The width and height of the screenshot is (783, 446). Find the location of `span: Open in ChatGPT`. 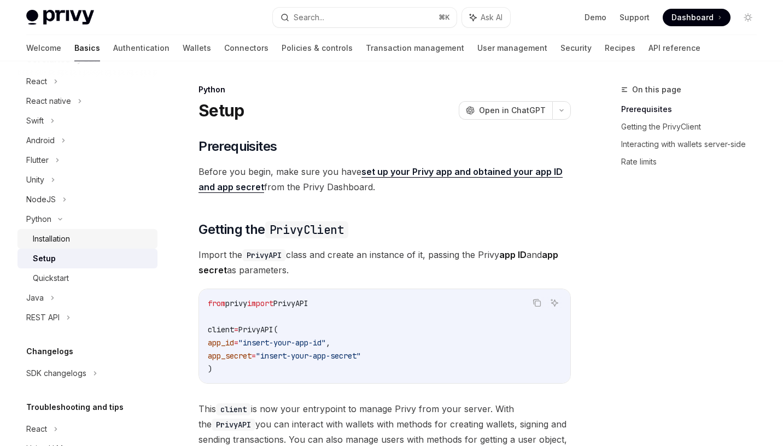

span: Open in ChatGPT is located at coordinates (512, 110).